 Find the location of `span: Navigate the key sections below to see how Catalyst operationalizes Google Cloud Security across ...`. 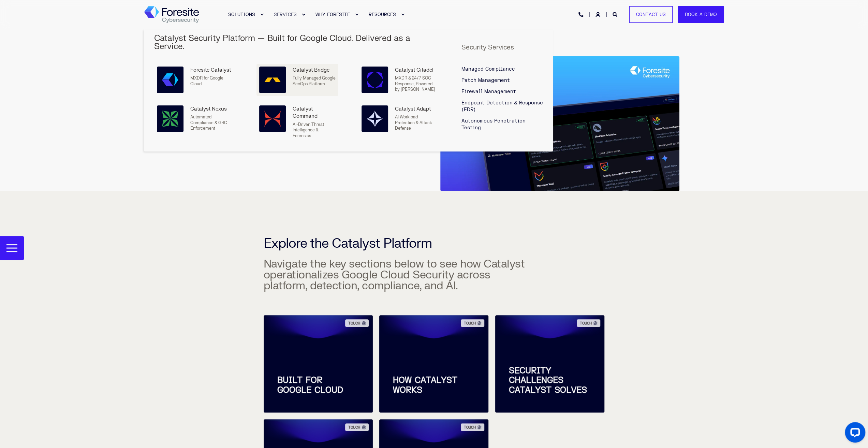

span: Navigate the key sections below to see how Catalyst operationalizes Google Cloud Security across ... is located at coordinates (394, 275).